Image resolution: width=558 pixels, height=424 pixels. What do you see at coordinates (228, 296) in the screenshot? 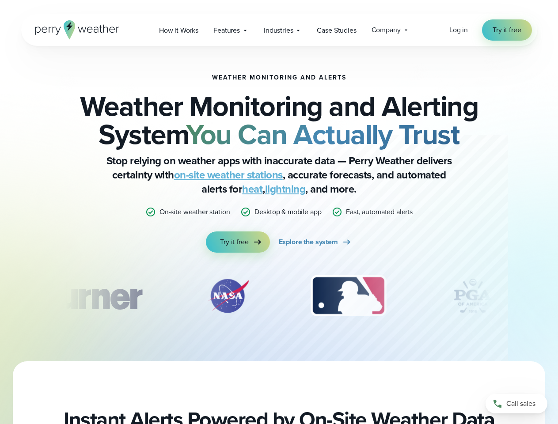
I see `img: NASA.svg` at bounding box center [228, 296].